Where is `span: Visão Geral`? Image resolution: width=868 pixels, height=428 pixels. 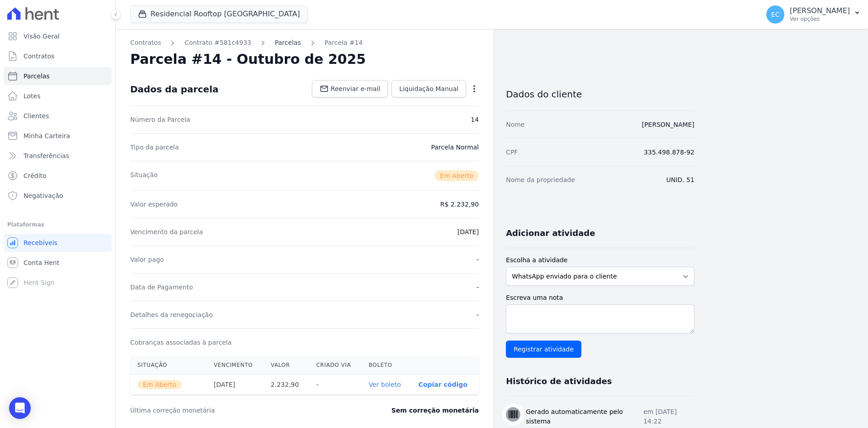 span: Visão Geral is located at coordinates (42, 36).